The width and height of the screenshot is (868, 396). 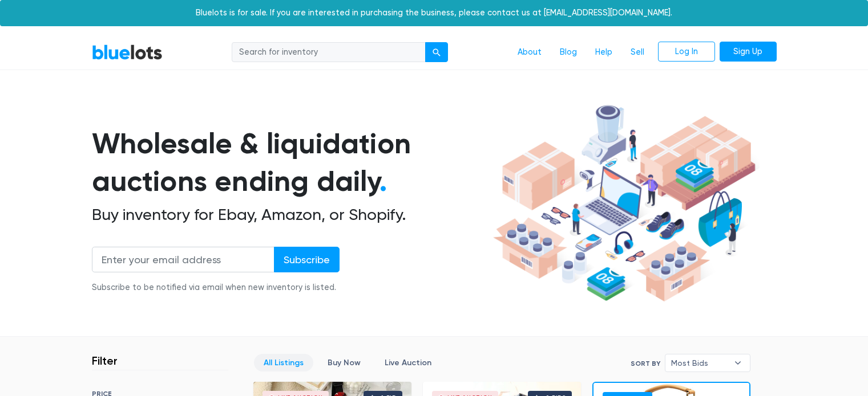 I want to click on a: Help, so click(x=604, y=52).